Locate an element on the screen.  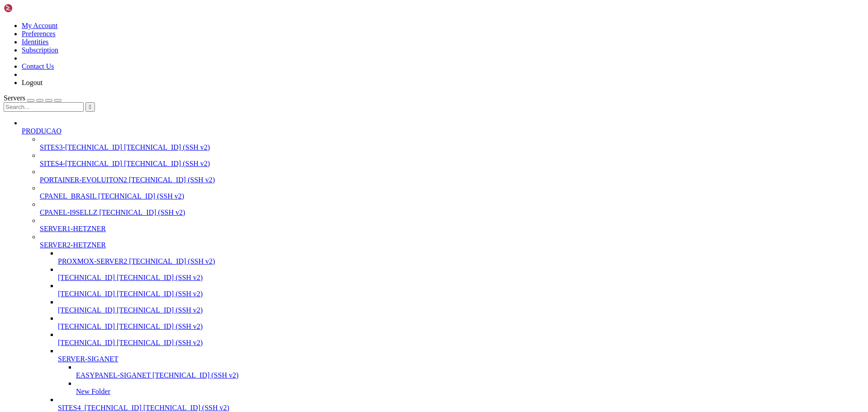
span: New Folder is located at coordinates (93, 391).